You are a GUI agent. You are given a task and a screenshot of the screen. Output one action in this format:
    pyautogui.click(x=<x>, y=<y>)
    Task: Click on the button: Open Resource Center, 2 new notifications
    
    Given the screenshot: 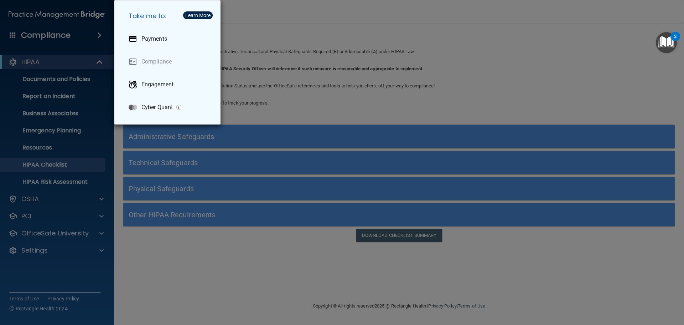 What is the action you would take?
    pyautogui.click(x=667, y=42)
    